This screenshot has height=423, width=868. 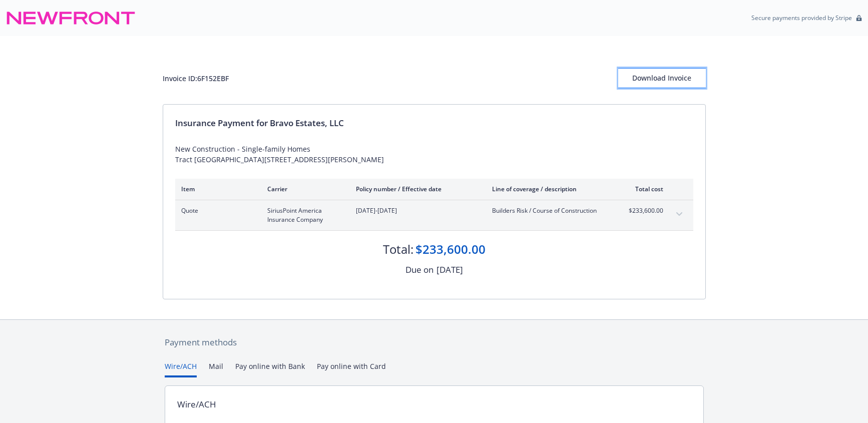 I want to click on div: Due on, so click(x=420, y=270).